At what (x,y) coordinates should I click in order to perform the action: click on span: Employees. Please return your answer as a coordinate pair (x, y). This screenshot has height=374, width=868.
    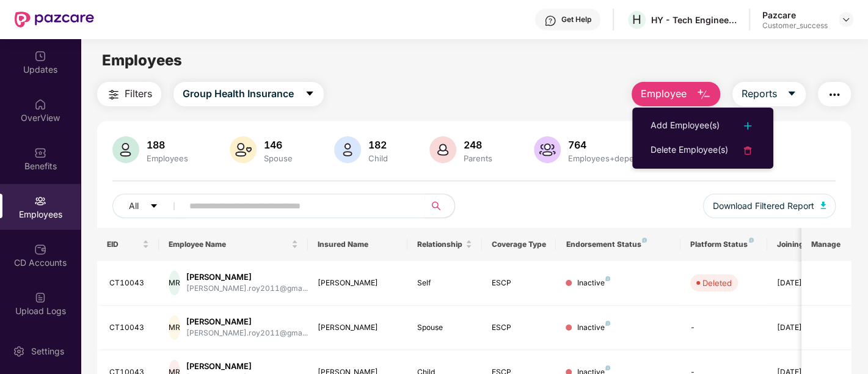
    Looking at the image, I should click on (142, 60).